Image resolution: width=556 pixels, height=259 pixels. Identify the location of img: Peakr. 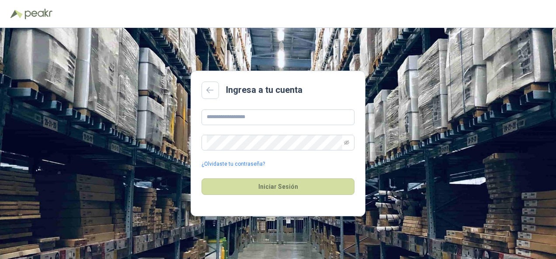
(38, 14).